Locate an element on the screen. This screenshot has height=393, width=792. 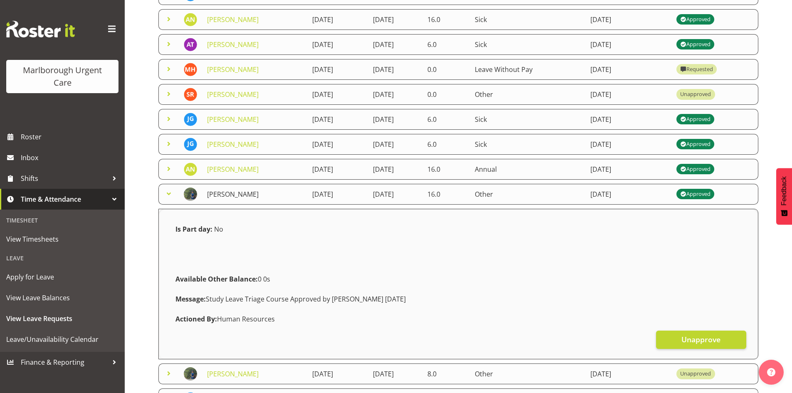
span: Shifts is located at coordinates (64, 178).